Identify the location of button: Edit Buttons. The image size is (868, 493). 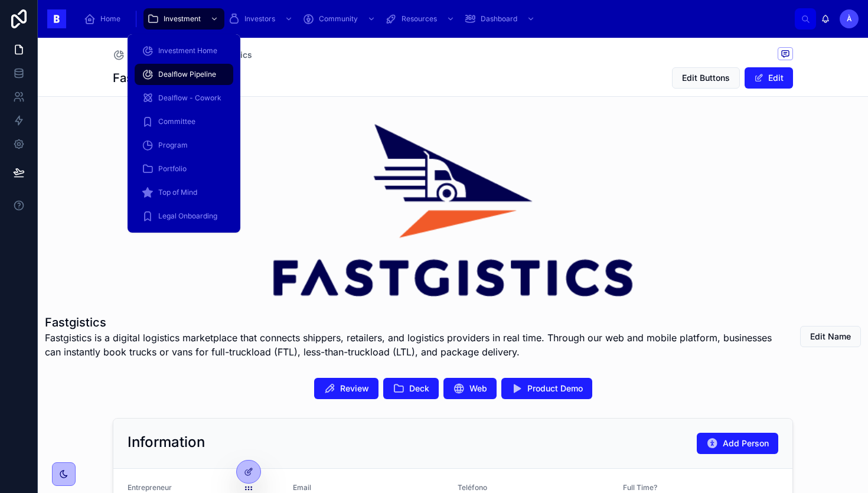
(706, 78).